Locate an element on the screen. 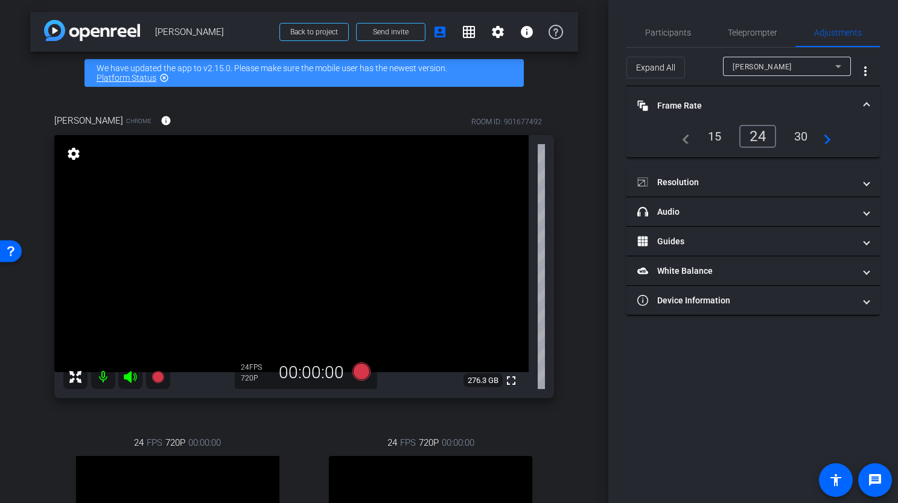 This screenshot has height=503, width=898. mat-expansion-panel-header: Device Information is located at coordinates (753, 301).